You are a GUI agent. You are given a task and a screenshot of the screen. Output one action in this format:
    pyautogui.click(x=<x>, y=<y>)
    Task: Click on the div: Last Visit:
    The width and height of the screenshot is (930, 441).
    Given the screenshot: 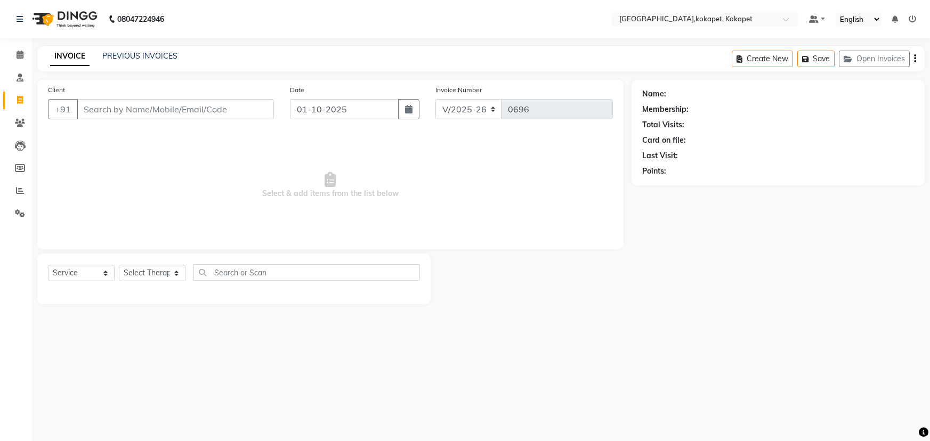 What is the action you would take?
    pyautogui.click(x=660, y=156)
    